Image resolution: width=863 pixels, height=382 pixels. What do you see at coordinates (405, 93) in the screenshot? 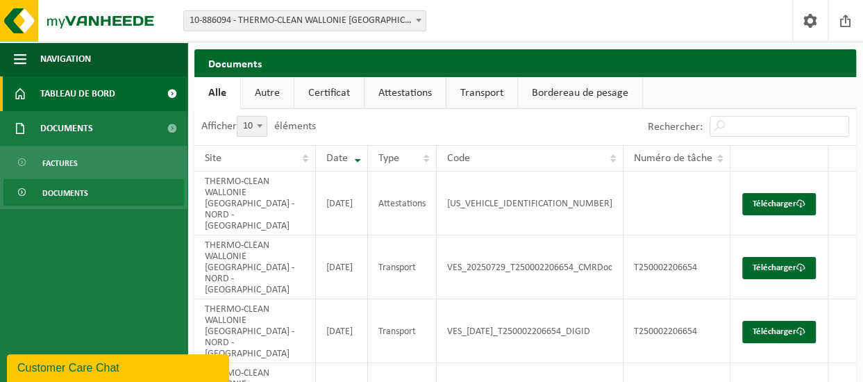
I see `a: Attestations` at bounding box center [405, 93].